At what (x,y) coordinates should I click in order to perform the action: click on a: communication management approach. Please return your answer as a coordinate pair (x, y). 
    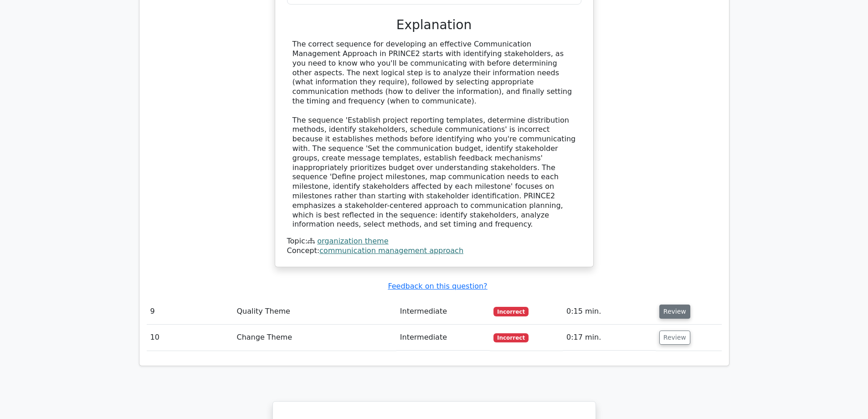
    Looking at the image, I should click on (391, 250).